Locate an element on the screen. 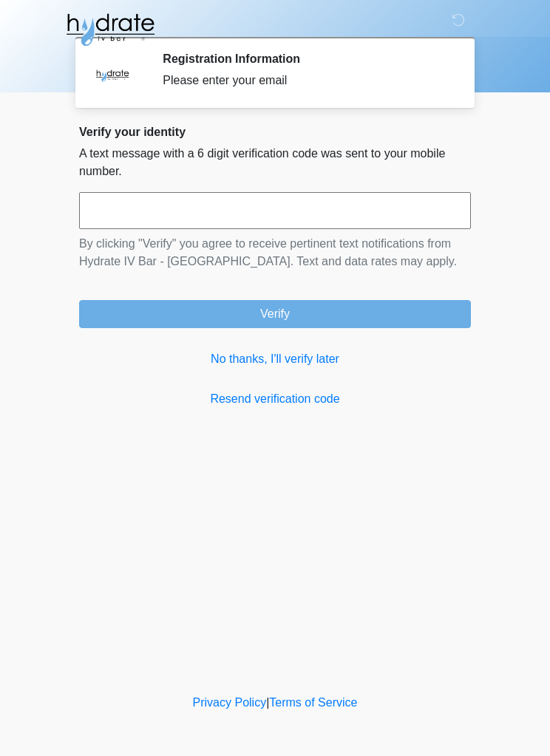 The image size is (550, 756). p: By clicking "Verify" you agree to receive pertinent text notifications from Hydrate IV Bar - [GEO... is located at coordinates (275, 253).